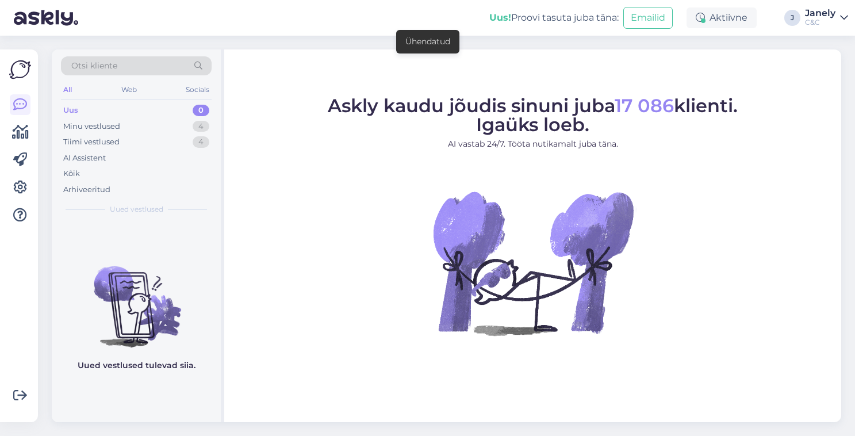 The width and height of the screenshot is (855, 436). What do you see at coordinates (820, 22) in the screenshot?
I see `div: C&C` at bounding box center [820, 22].